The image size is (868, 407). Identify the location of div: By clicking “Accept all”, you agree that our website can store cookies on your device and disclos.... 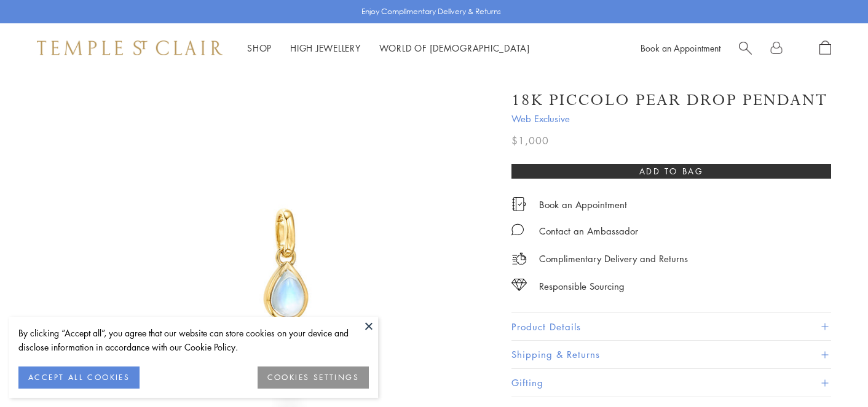
(194, 340).